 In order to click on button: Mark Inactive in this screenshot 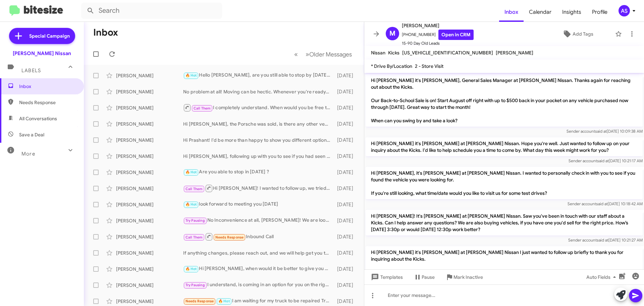, I will do `click(464, 277)`.